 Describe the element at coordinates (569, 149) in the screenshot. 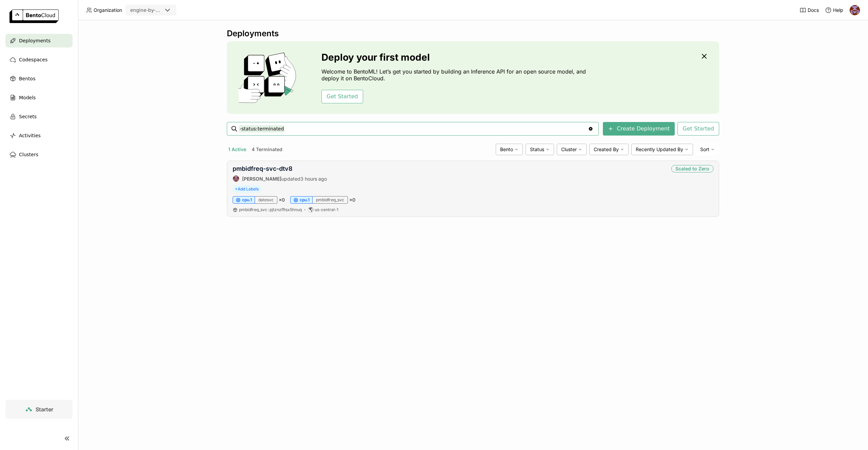

I see `span: Cluster` at that location.